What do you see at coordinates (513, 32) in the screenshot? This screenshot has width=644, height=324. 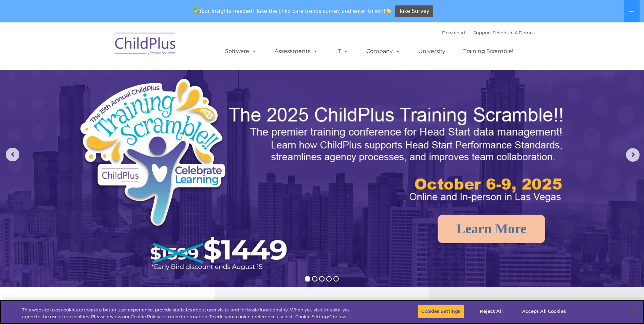 I see `a: Schedule A Demo` at bounding box center [513, 32].